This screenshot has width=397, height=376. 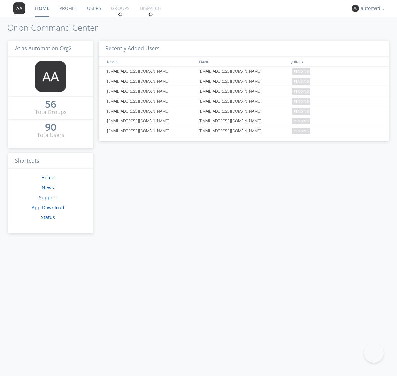 What do you see at coordinates (244, 49) in the screenshot?
I see `h3: Recently Added Users` at bounding box center [244, 49].